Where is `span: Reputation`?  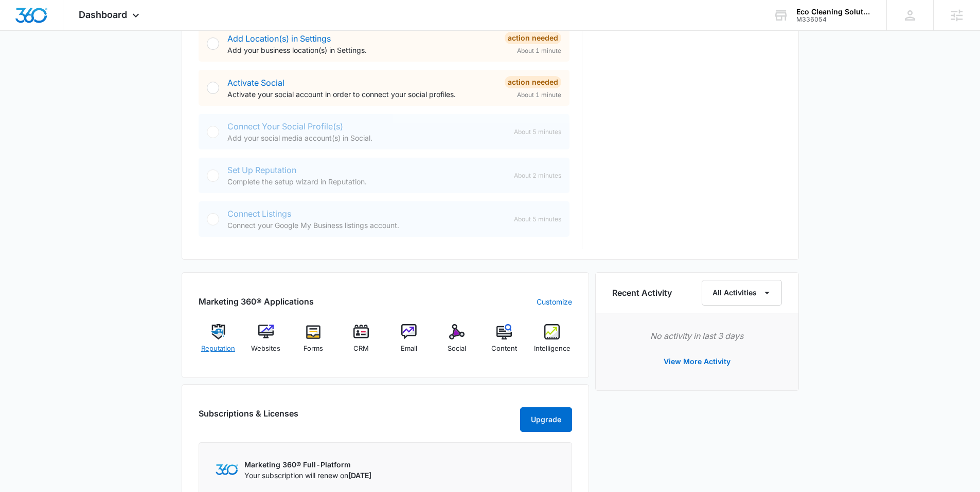
span: Reputation is located at coordinates (218, 348).